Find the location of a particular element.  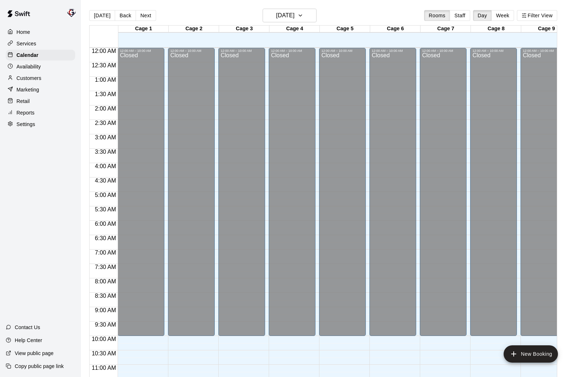

span: 7:00 AM is located at coordinates (105, 252).